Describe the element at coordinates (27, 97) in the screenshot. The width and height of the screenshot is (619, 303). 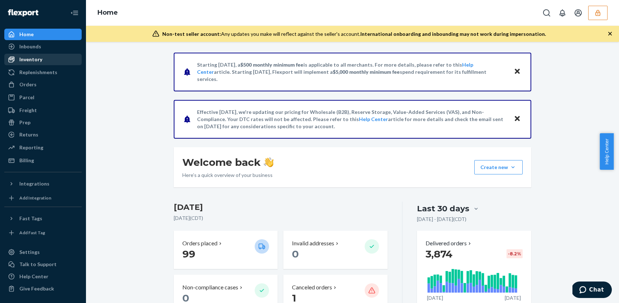
I see `div: Parcel` at that location.